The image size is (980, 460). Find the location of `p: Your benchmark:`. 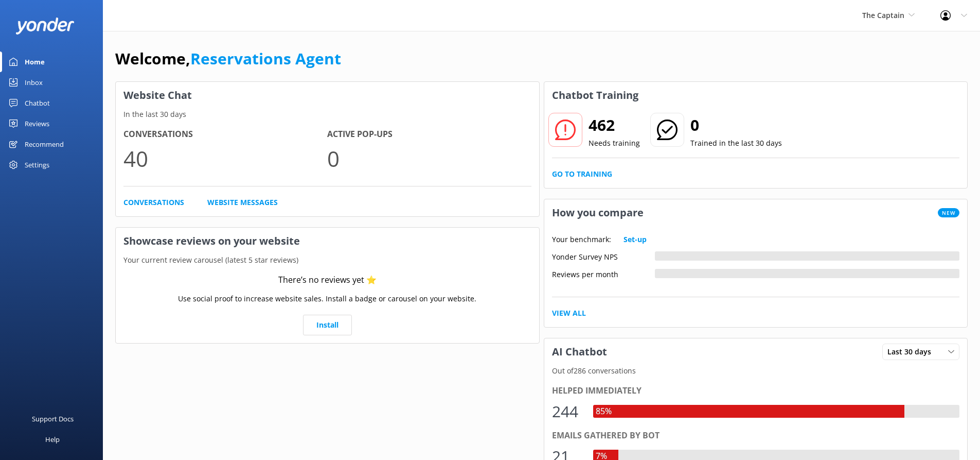

p: Your benchmark: is located at coordinates (582, 239).